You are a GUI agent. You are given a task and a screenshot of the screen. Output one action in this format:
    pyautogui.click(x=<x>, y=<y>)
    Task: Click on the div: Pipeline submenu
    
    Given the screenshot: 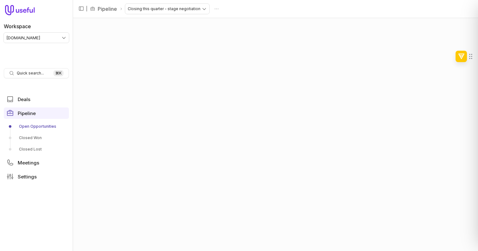 What is the action you would take?
    pyautogui.click(x=36, y=138)
    